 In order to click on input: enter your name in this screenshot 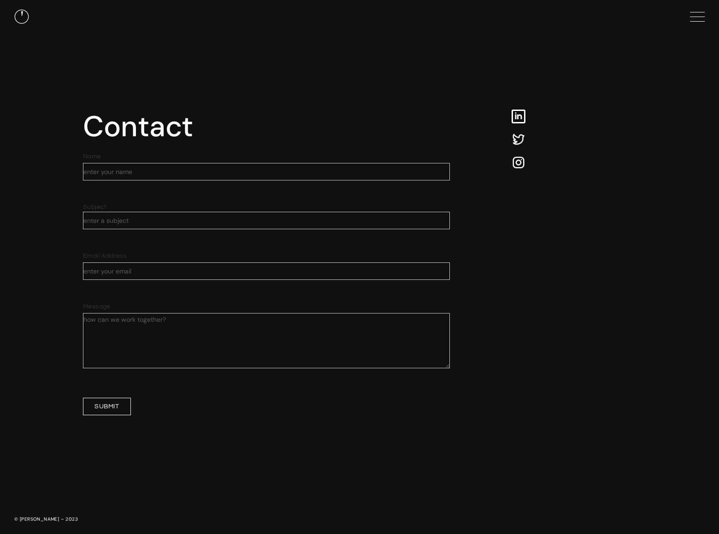, I will do `click(266, 172)`.